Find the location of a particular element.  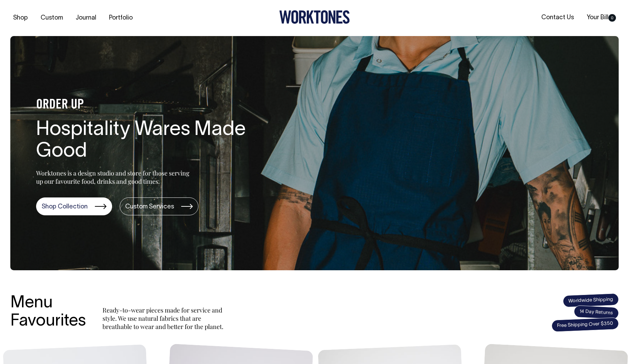

a: Portfolio is located at coordinates (120, 18).